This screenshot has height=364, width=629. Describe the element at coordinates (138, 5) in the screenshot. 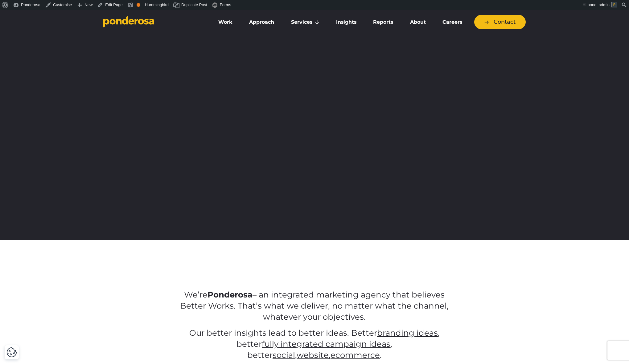

I see `div: OK` at that location.